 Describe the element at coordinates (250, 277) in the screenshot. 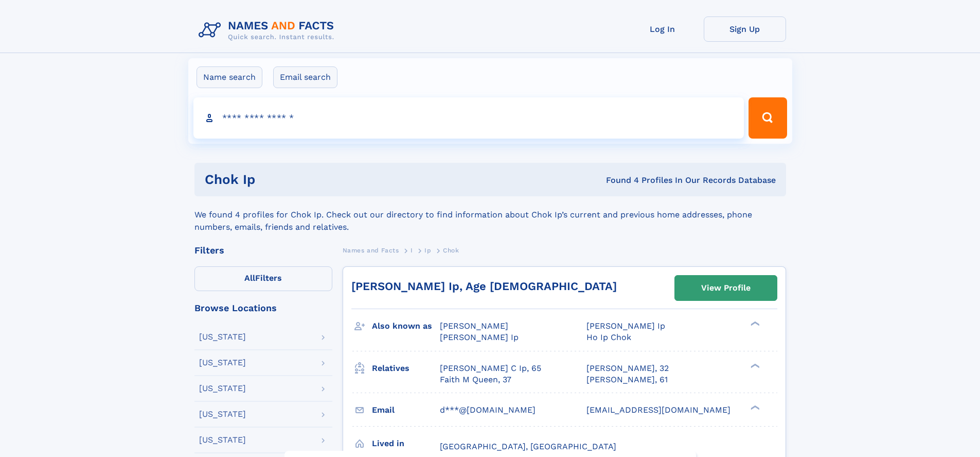

I see `span: All` at that location.